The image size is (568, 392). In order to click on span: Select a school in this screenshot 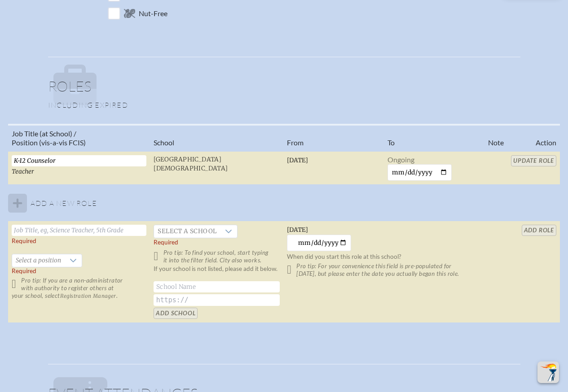, I will do `click(187, 231)`.